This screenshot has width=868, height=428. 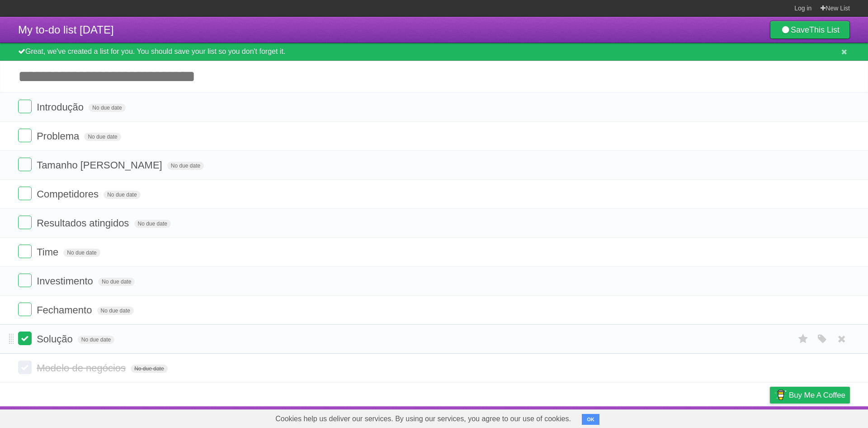 I want to click on a: Buy me a coffee, so click(x=810, y=394).